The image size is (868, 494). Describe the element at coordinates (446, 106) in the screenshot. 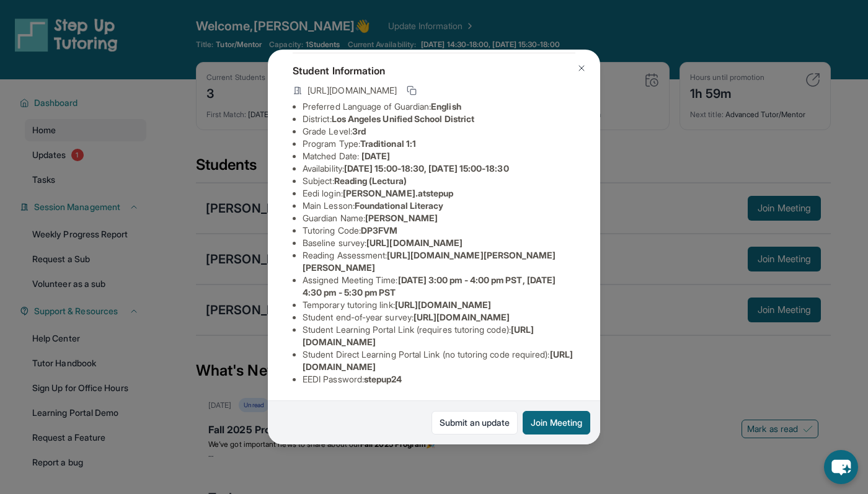

I see `span: English` at that location.